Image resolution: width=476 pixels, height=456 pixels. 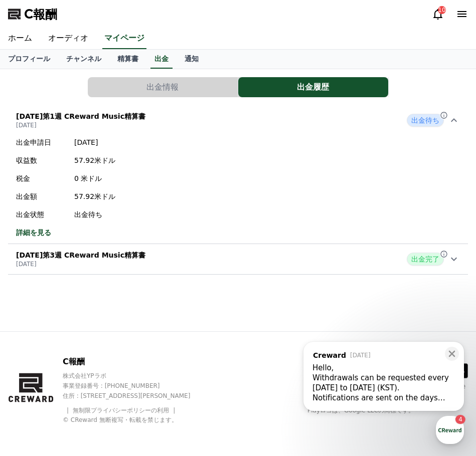 What do you see at coordinates (68, 38) in the screenshot?
I see `font: オーディオ` at bounding box center [68, 38].